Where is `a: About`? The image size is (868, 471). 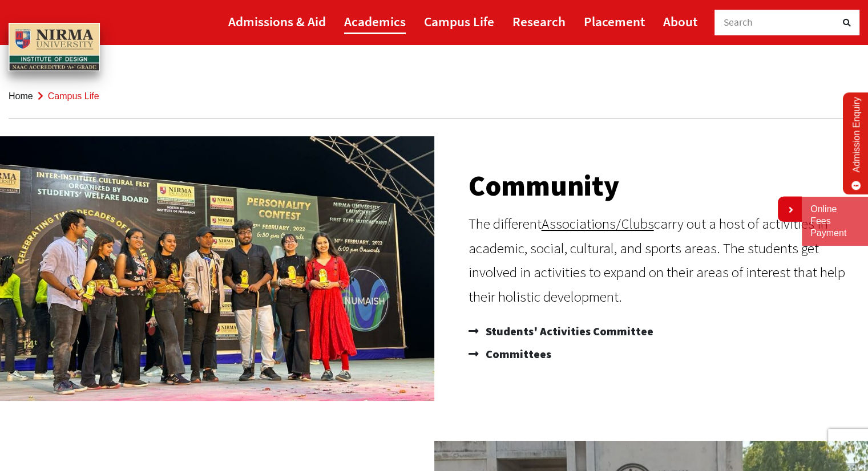
a: About is located at coordinates (680, 21).